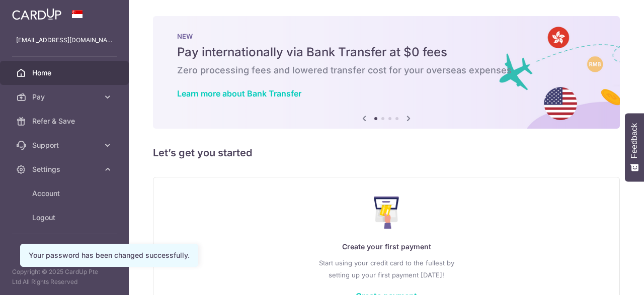  Describe the element at coordinates (387, 52) in the screenshot. I see `h5: Pay internationally via Bank Transfer at $0 fees` at that location.